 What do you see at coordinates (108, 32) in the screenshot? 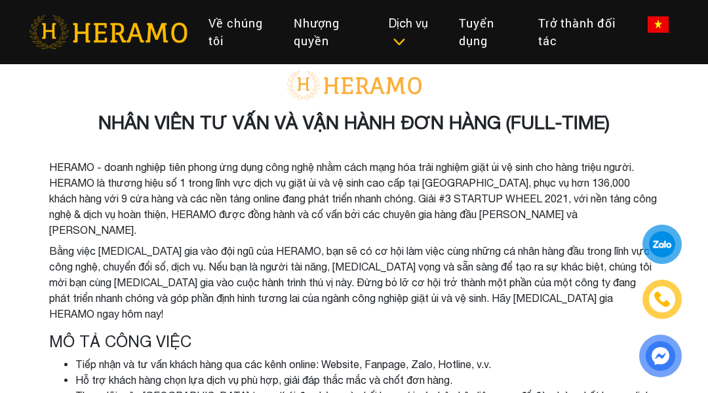
I see `img: heramo-logo.png` at bounding box center [108, 32].